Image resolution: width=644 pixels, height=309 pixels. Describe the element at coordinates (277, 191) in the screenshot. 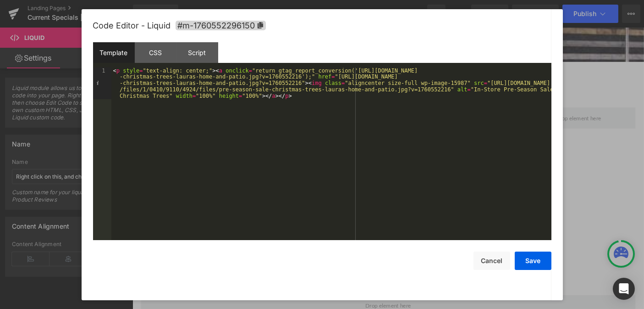

I see `img: Outdoor Furniture Clearance and Floor Model Sale` at that location.